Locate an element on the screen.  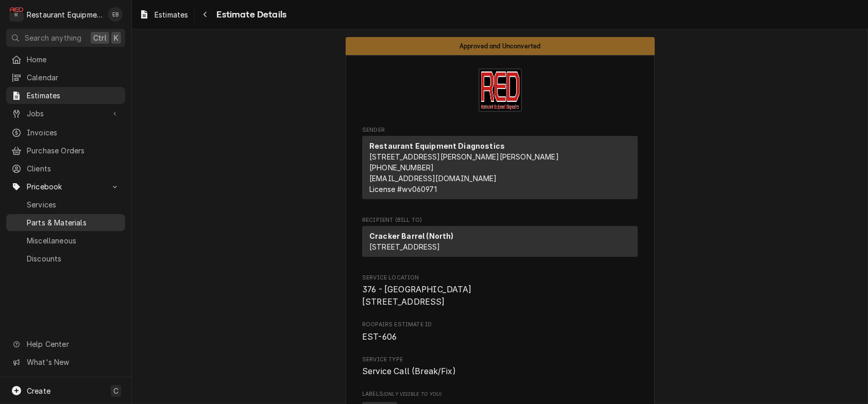
span: Ctrl is located at coordinates (100, 37).